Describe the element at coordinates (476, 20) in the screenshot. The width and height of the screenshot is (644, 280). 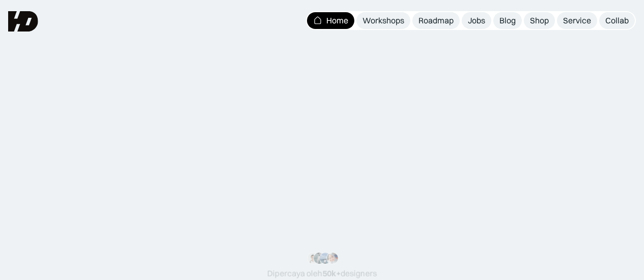
I see `a: Jobs` at that location.